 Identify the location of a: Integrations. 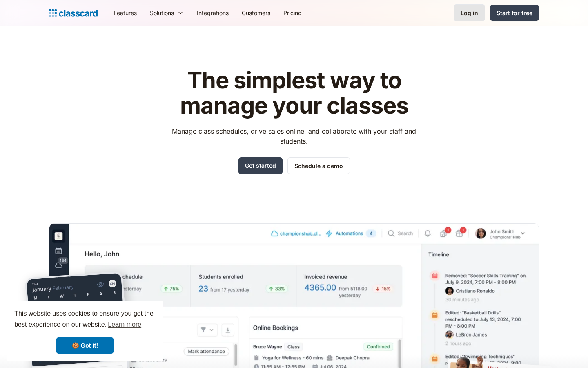
(212, 13).